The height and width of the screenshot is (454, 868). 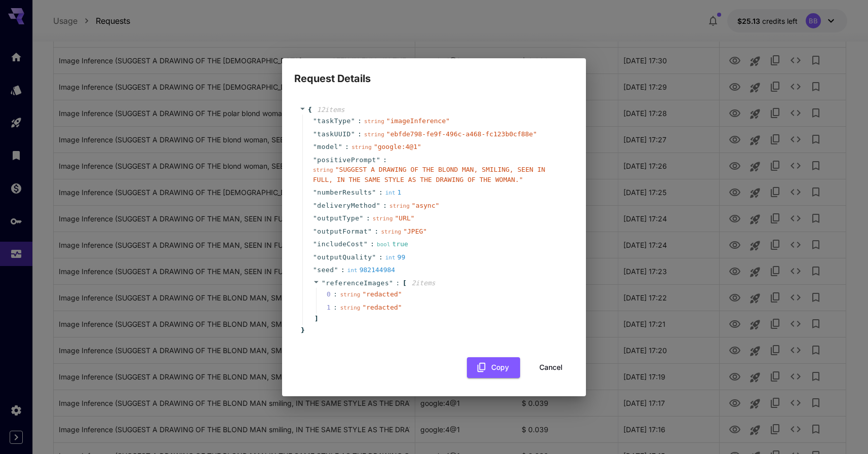 I want to click on div: true, so click(x=392, y=244).